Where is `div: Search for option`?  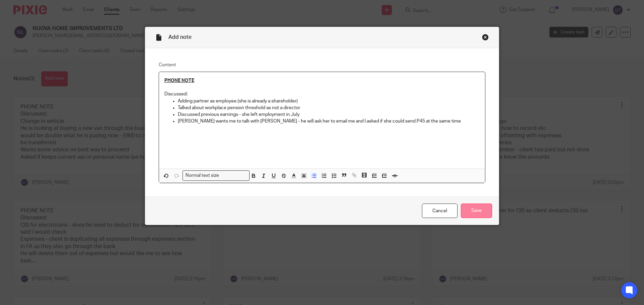 div: Search for option is located at coordinates (216, 176).